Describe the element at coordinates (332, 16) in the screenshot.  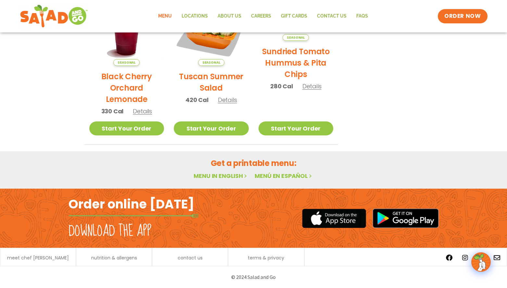
I see `a: Contact Us` at that location.